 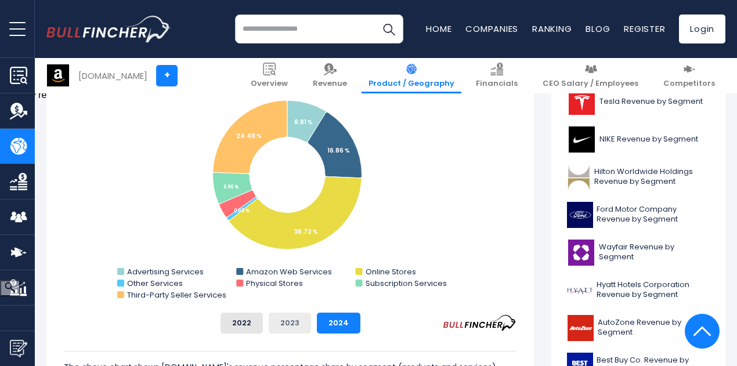 What do you see at coordinates (275, 283) in the screenshot?
I see `text: Physical Stores` at bounding box center [275, 283].